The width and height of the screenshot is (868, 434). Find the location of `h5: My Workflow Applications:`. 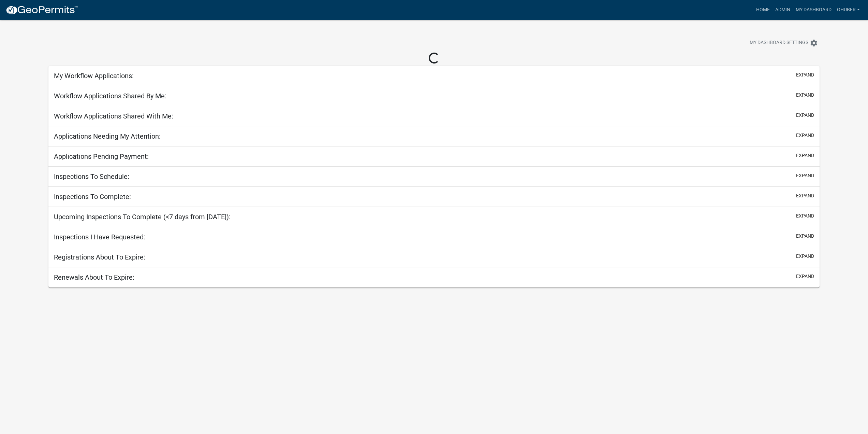

h5: My Workflow Applications: is located at coordinates (94, 76).